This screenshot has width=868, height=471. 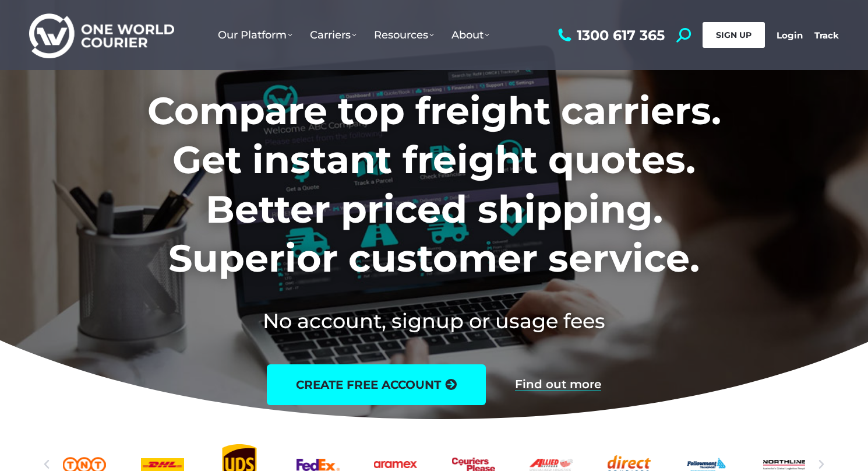 What do you see at coordinates (470, 35) in the screenshot?
I see `a: About` at bounding box center [470, 35].